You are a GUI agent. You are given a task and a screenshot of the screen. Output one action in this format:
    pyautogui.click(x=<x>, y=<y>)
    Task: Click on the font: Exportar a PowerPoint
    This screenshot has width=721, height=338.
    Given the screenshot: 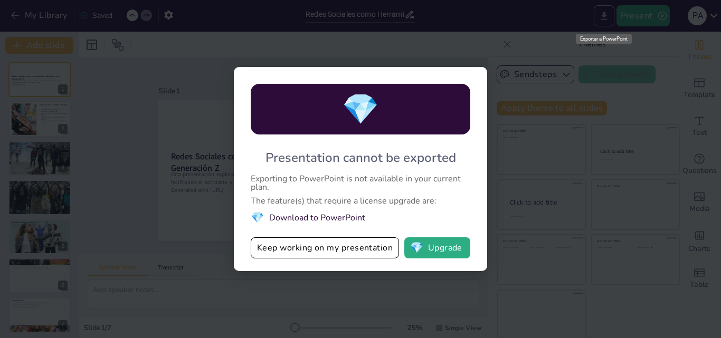 What is the action you would take?
    pyautogui.click(x=604, y=39)
    